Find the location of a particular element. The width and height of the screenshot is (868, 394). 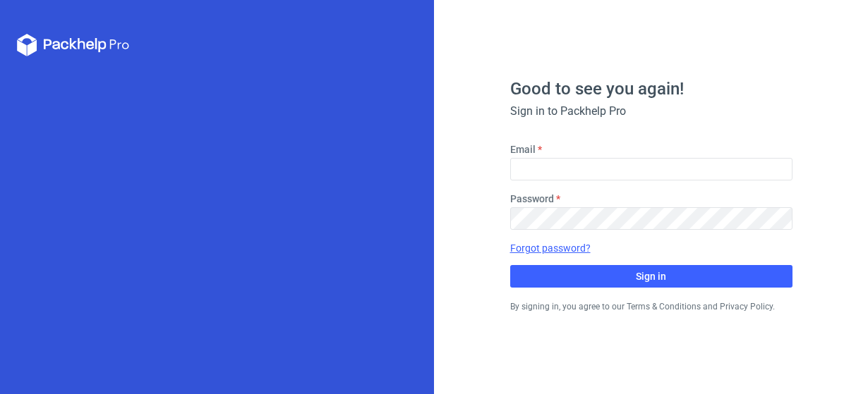

a: Forgot password? is located at coordinates (551, 248).